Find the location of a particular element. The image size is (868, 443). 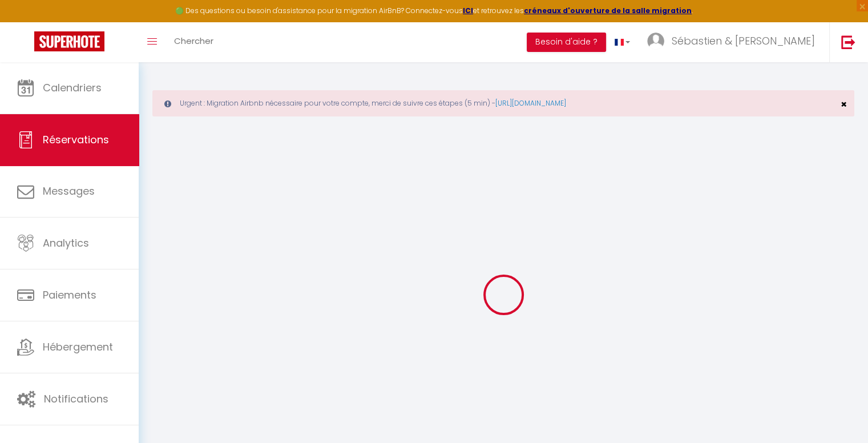

span: Messages is located at coordinates (69, 190).